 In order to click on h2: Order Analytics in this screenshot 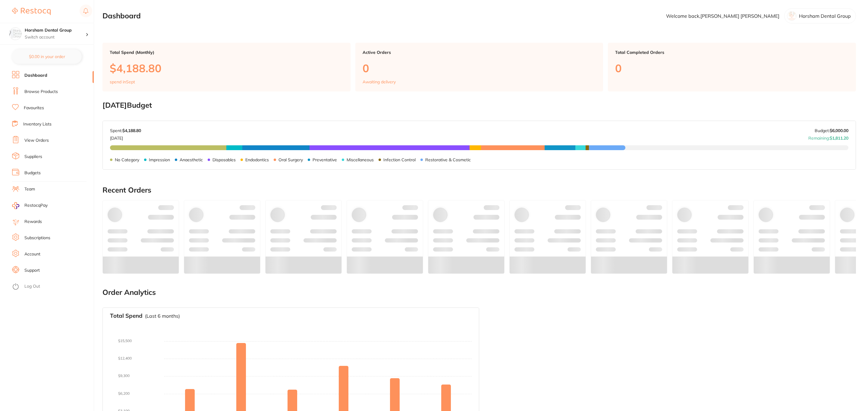, I will do `click(479, 293)`.